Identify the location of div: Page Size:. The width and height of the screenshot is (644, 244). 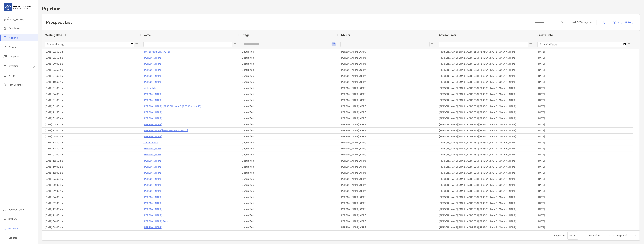
(559, 235).